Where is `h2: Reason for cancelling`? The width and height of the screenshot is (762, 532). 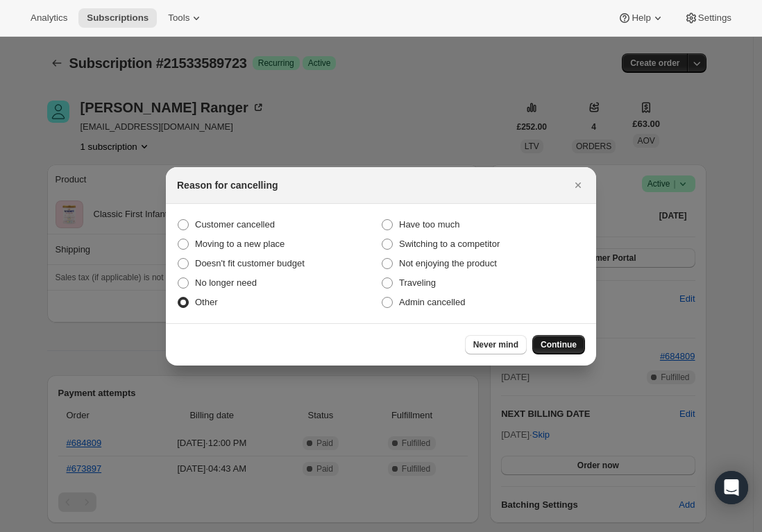 h2: Reason for cancelling is located at coordinates (227, 186).